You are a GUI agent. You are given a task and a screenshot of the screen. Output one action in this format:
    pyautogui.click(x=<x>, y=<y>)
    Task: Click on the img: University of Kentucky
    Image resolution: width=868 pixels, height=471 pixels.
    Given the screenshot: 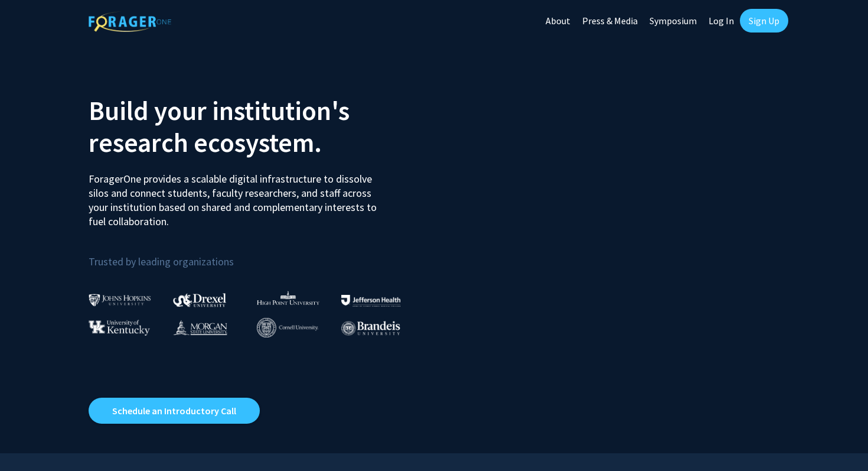 What is the action you would take?
    pyautogui.click(x=119, y=327)
    